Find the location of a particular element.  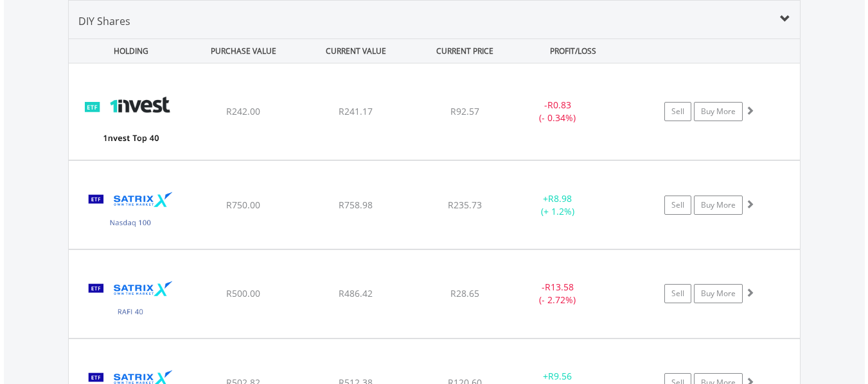

div: + (+ 1.2%) is located at coordinates (558, 205).